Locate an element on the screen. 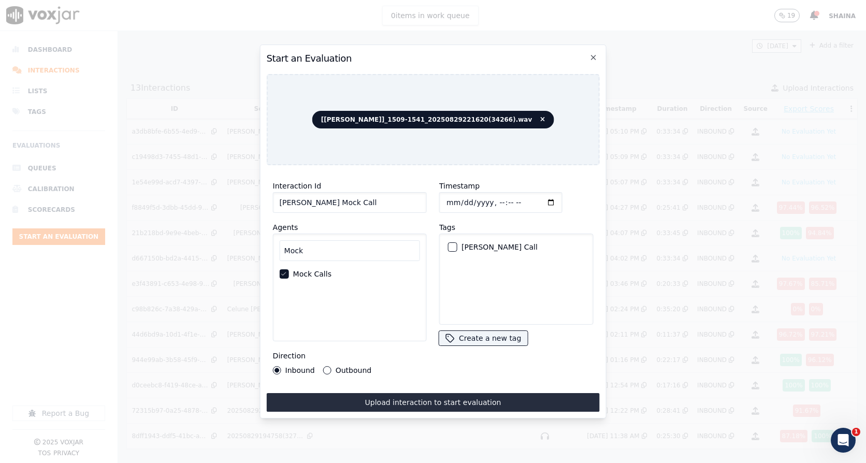 The height and width of the screenshot is (463, 866). button: Create a new tag is located at coordinates (483, 338).